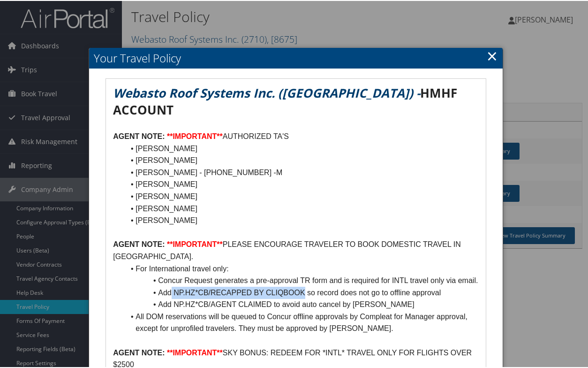 The height and width of the screenshot is (368, 588). What do you see at coordinates (301, 322) in the screenshot?
I see `li: All DOM reservations will be queued to Concur offline approvals by Compleat for Manager approval,...` at bounding box center [301, 322].